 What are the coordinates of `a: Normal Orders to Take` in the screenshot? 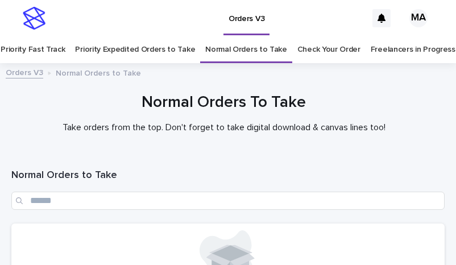 It's located at (246, 49).